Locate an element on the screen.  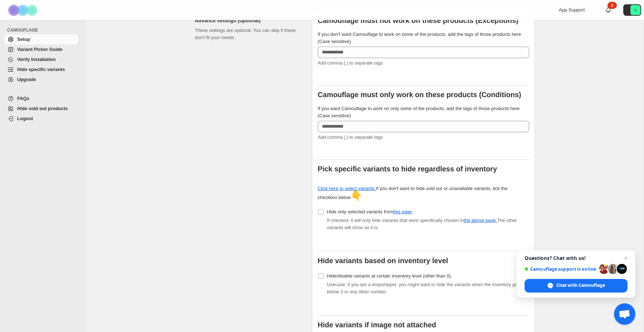
a: Upgrade is located at coordinates (41, 80).